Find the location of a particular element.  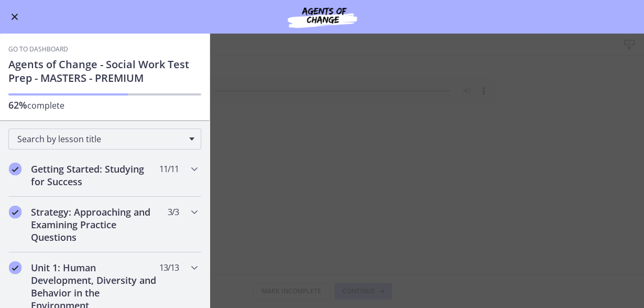

h2: Strategy: Approaching and Examining Practice Questions is located at coordinates (95, 225).